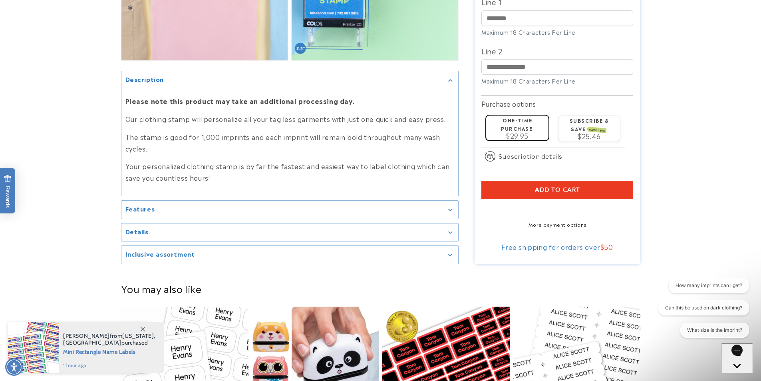 The width and height of the screenshot is (761, 381). I want to click on span: Mini Rectangle Name Labels, so click(109, 351).